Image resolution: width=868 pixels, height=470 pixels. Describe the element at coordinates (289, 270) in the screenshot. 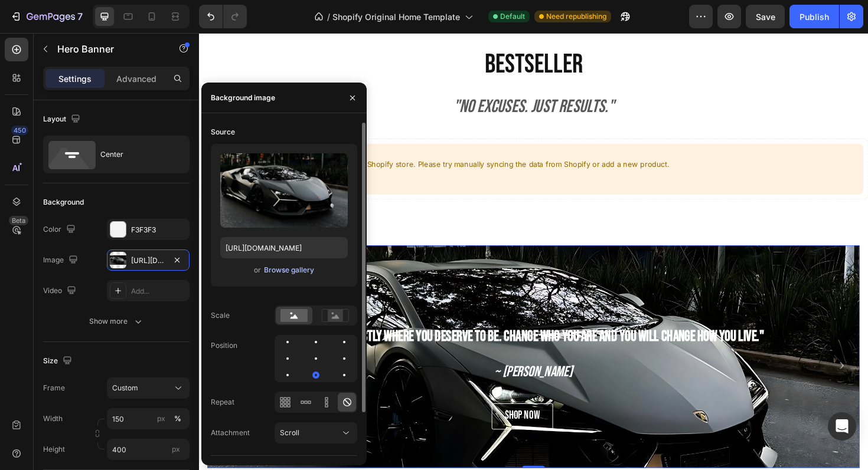

I see `button: Browse gallery` at that location.